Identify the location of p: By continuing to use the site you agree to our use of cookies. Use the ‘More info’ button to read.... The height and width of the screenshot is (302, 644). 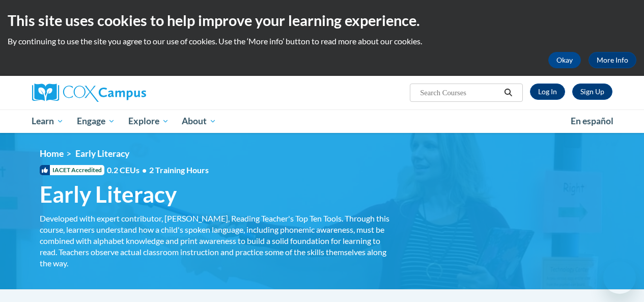
(322, 41).